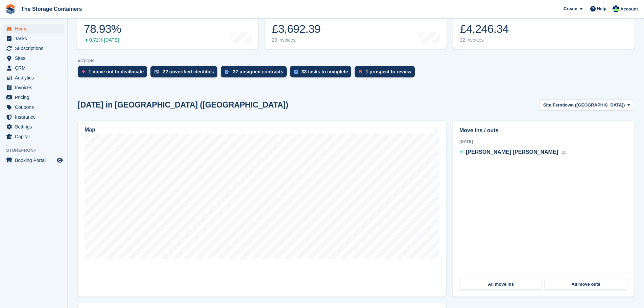  I want to click on h2: Move ins / outs, so click(543, 130).